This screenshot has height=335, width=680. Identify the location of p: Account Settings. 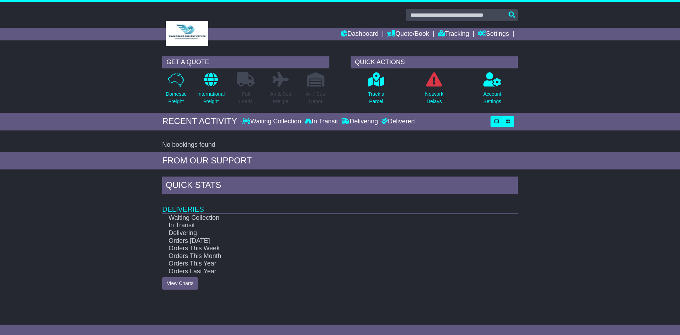
(492, 98).